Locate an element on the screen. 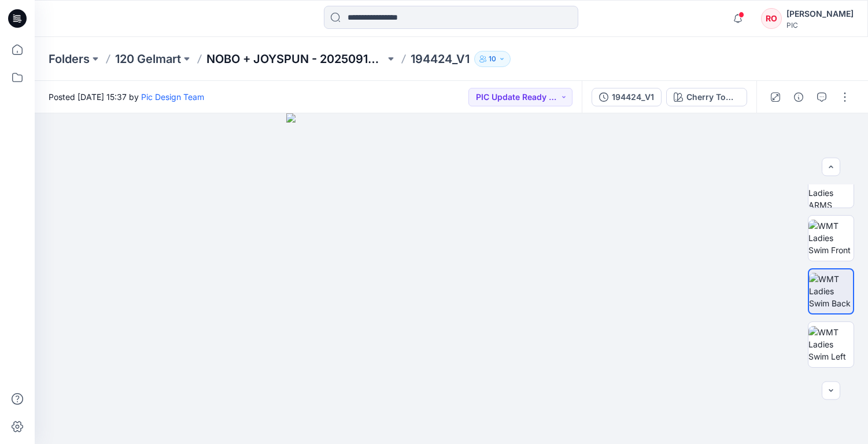 This screenshot has width=868, height=444. a: NOBO + JOYSPUN - 20250912_120_GC is located at coordinates (296, 59).